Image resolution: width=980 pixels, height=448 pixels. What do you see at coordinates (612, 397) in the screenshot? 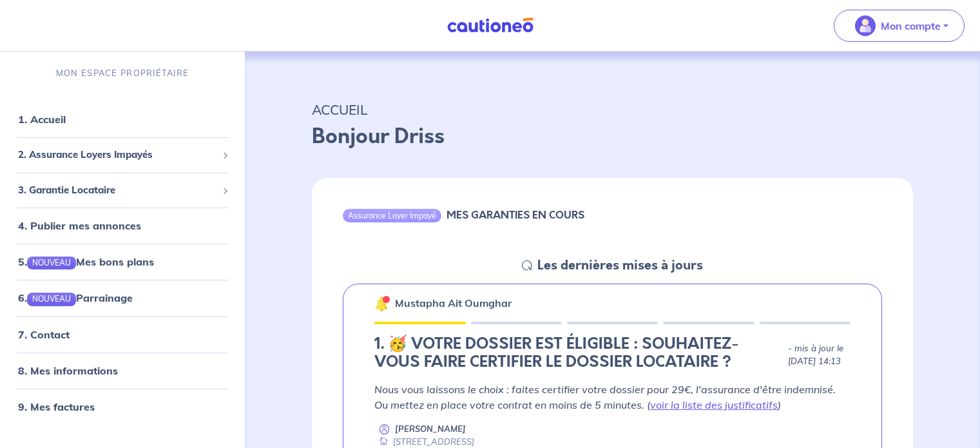
I see `p: Nous vous laissons le choix : faites certifier votre dossier pour 29€, l'assurance d'être indemni...` at bounding box center [612, 397].